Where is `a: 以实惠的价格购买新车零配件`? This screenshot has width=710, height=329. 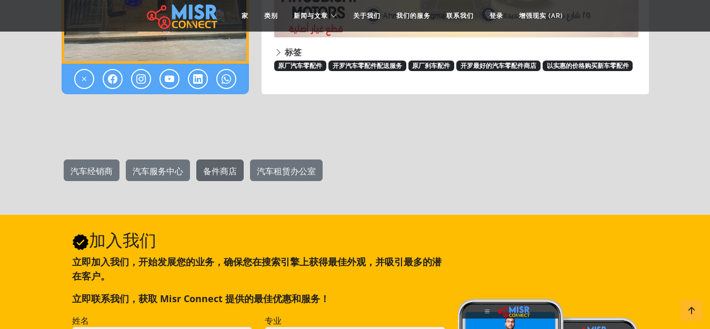
a: 以实惠的价格购买新车零配件 is located at coordinates (588, 65).